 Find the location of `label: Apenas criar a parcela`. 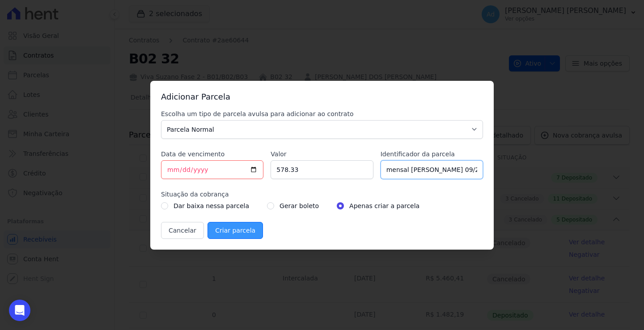

label: Apenas criar a parcela is located at coordinates (384, 206).